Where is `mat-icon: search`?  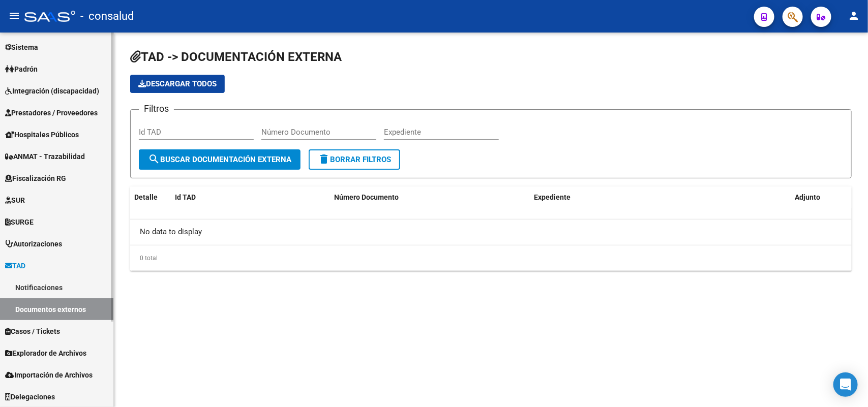
mat-icon: search is located at coordinates (154, 159).